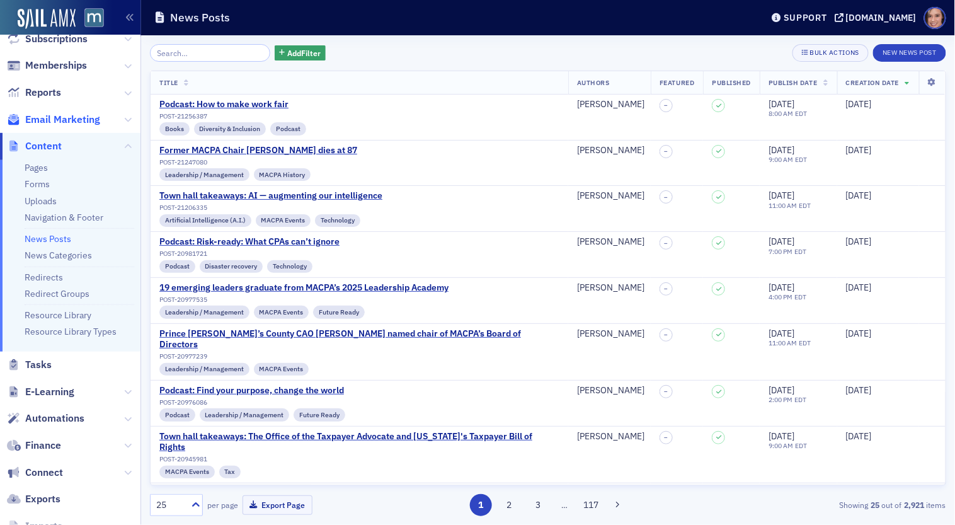 This screenshot has height=525, width=955. What do you see at coordinates (47, 39) in the screenshot?
I see `a: Subscriptions` at bounding box center [47, 39].